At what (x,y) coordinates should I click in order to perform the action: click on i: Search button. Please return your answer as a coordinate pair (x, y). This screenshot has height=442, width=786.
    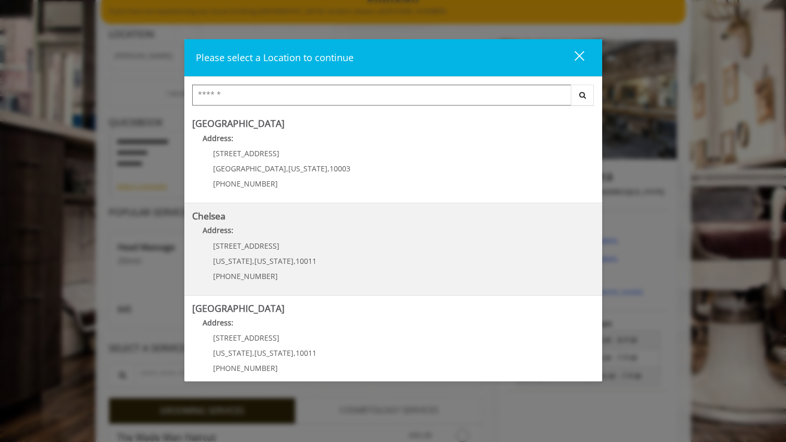
    Looking at the image, I should click on (583, 95).